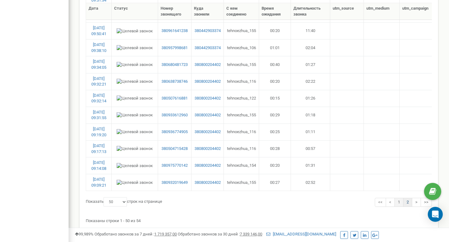  What do you see at coordinates (84, 234) in the screenshot?
I see `span: 99,989%` at bounding box center [84, 234].